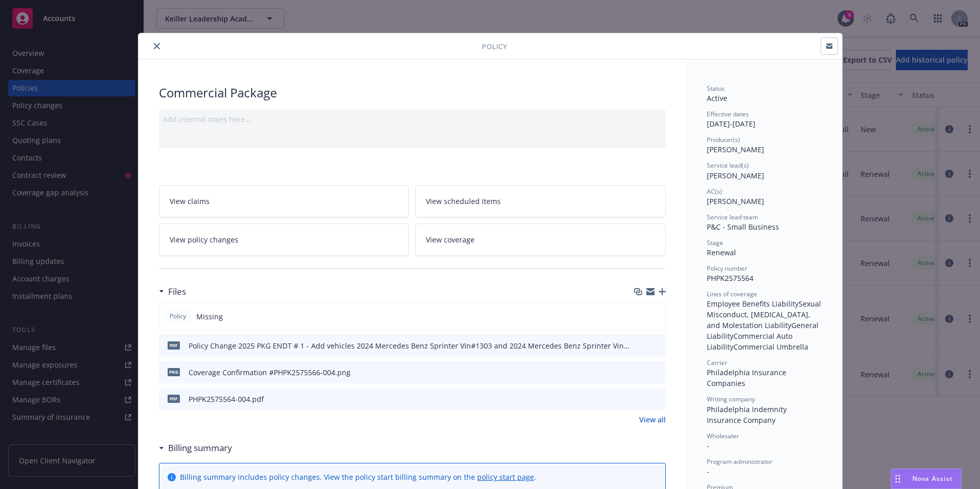 The width and height of the screenshot is (980, 489). I want to click on a: View claims, so click(284, 201).